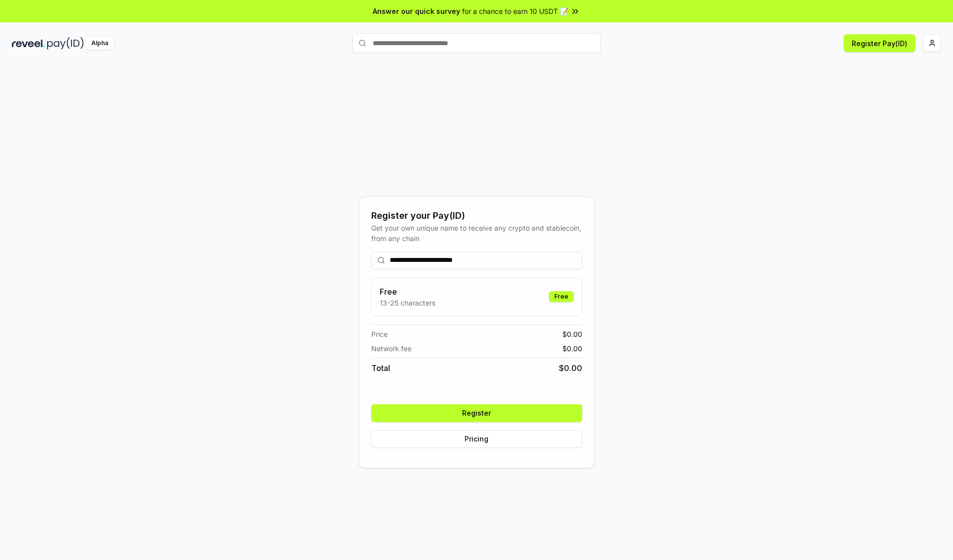 This screenshot has height=560, width=953. I want to click on span: Price, so click(379, 334).